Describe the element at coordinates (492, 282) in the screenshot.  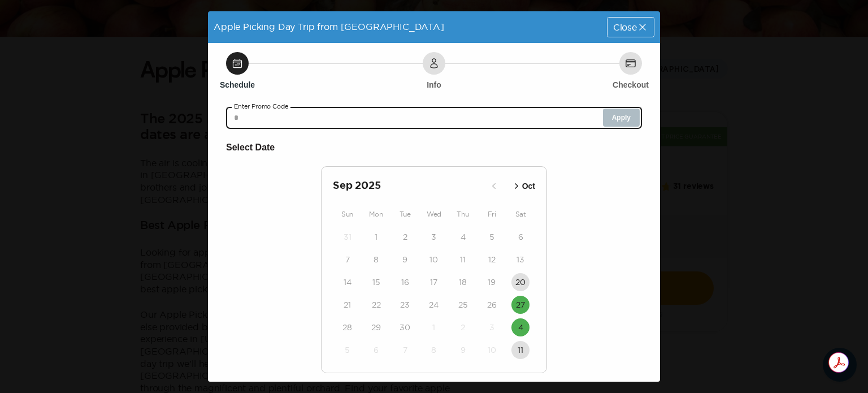
I see `button: 19` at that location.